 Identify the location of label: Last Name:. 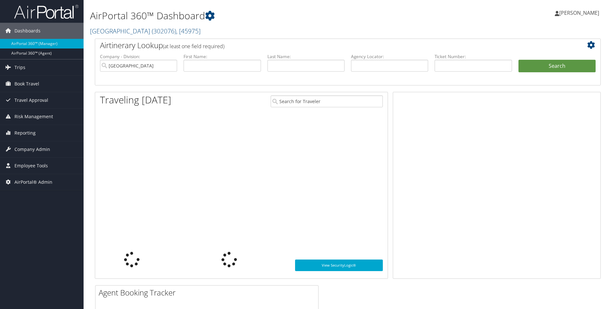
(306, 57).